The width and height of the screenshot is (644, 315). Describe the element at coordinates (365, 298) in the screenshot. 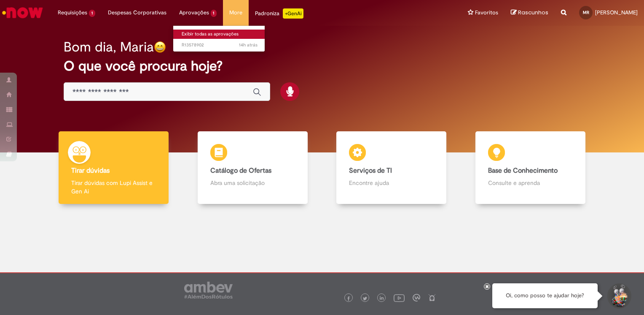

I see `img: logo_footer_twitter.png` at that location.